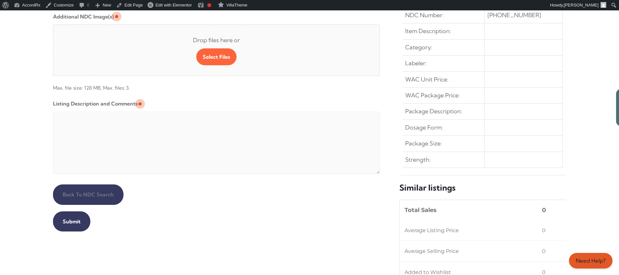 The height and width of the screenshot is (275, 619). I want to click on span: Strength:, so click(418, 160).